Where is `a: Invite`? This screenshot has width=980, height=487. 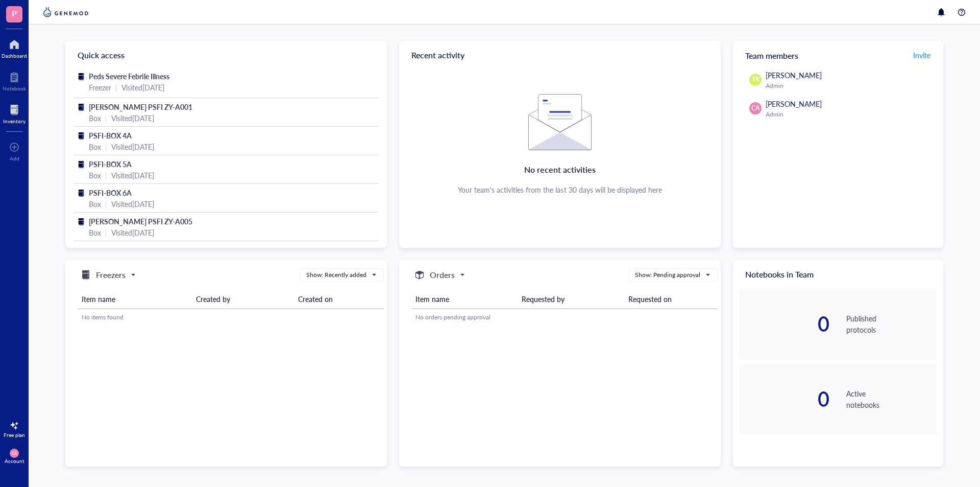 a: Invite is located at coordinates (922, 56).